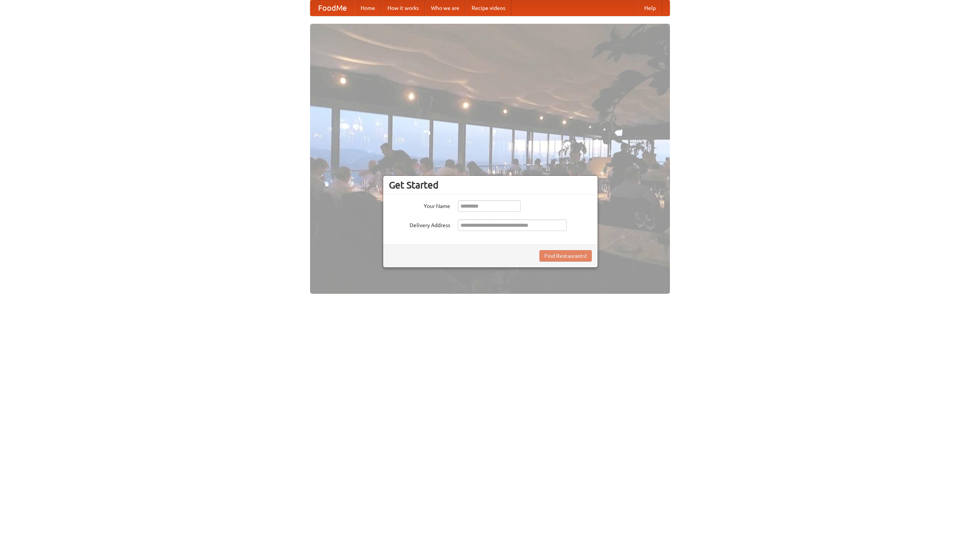 The image size is (980, 542). What do you see at coordinates (419, 205) in the screenshot?
I see `label: Your Name` at bounding box center [419, 205].